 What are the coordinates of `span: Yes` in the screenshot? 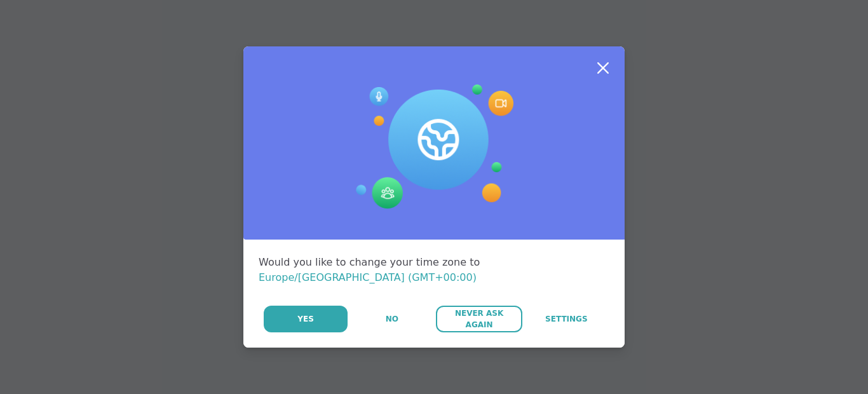 It's located at (306, 319).